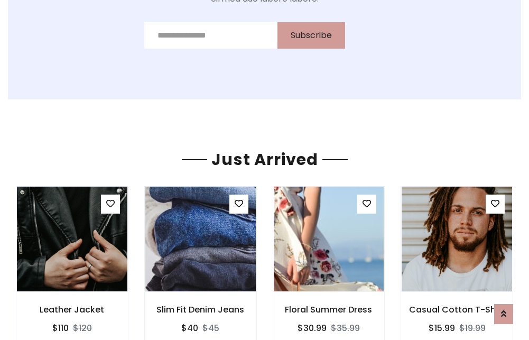 The image size is (529, 340). What do you see at coordinates (345, 327) in the screenshot?
I see `del: $35.99` at bounding box center [345, 327].